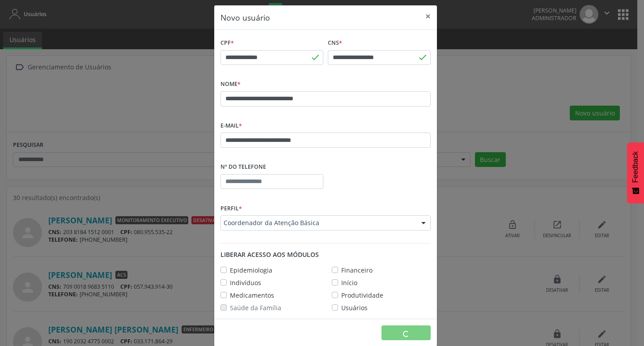 The image size is (644, 346). Describe the element at coordinates (251, 270) in the screenshot. I see `label: Epidemiologia` at that location.